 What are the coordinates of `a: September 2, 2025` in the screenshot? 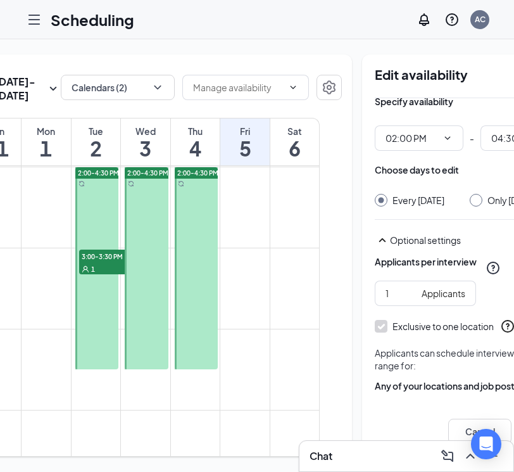 It's located at (96, 142).